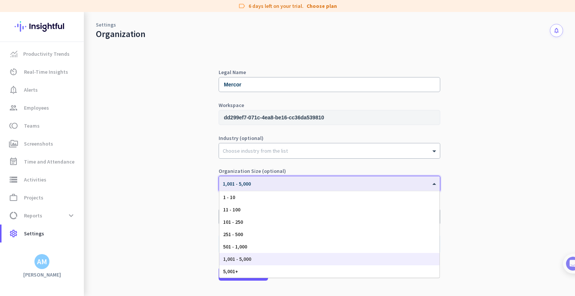  What do you see at coordinates (121, 34) in the screenshot?
I see `div: Organization` at bounding box center [121, 34].